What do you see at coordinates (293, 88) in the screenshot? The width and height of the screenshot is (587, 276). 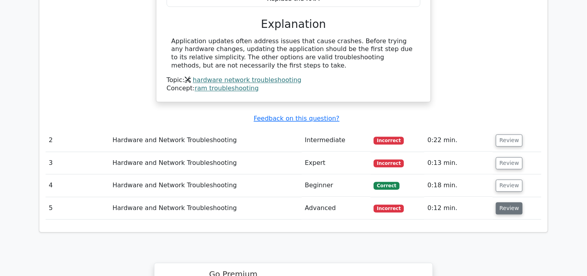 I see `div: Concept:` at bounding box center [293, 88].